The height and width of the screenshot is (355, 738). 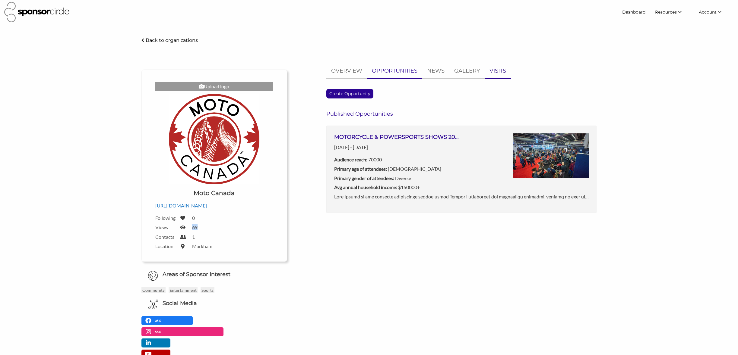 What do you see at coordinates (153, 276) in the screenshot?
I see `img: Globe Icon` at bounding box center [153, 276].